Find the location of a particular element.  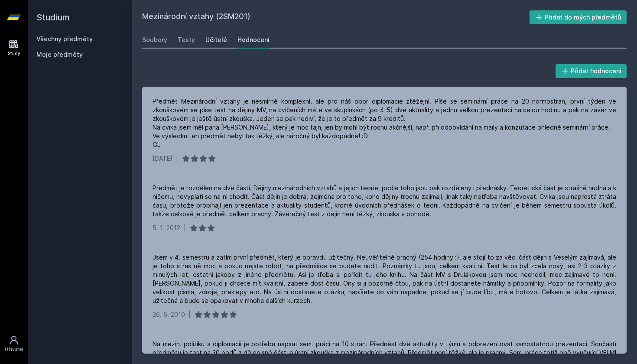

span: Moje předměty is located at coordinates (59, 54).